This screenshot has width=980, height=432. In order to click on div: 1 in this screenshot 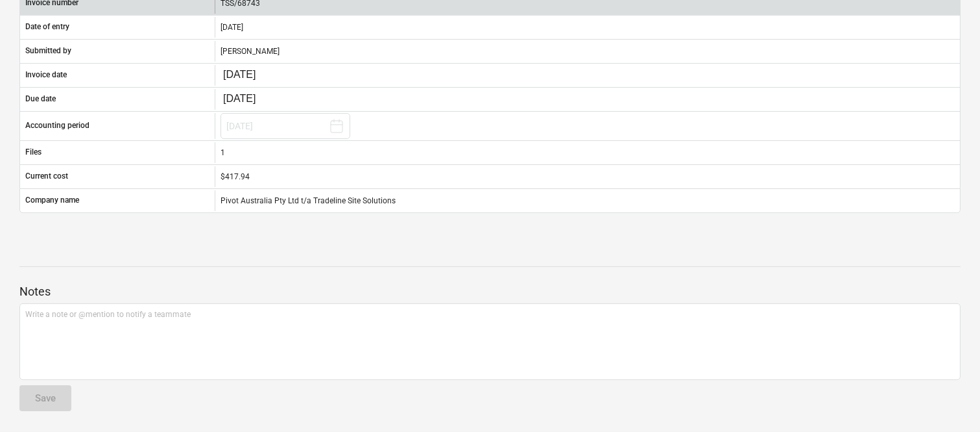, I will do `click(587, 153)`.